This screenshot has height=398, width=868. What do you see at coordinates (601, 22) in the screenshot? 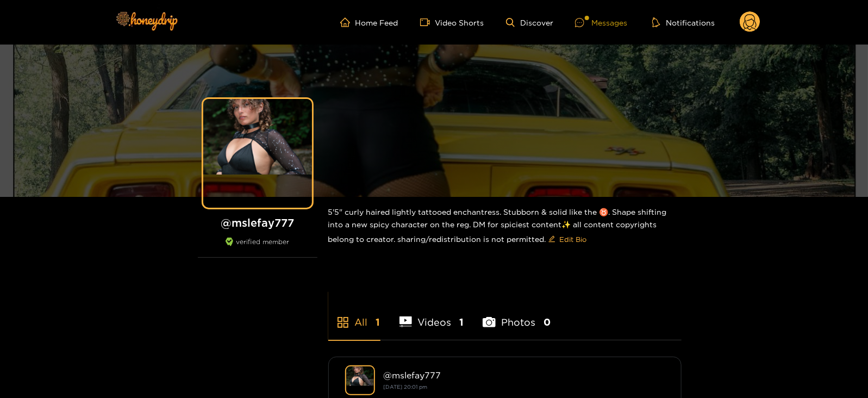
I see `div: Messages` at bounding box center [601, 22].